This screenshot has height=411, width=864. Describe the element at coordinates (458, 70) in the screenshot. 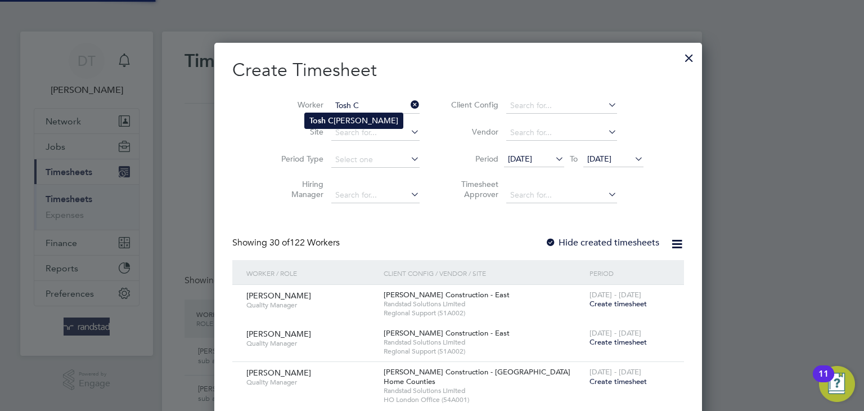

I see `h2: Create Timesheet` at that location.